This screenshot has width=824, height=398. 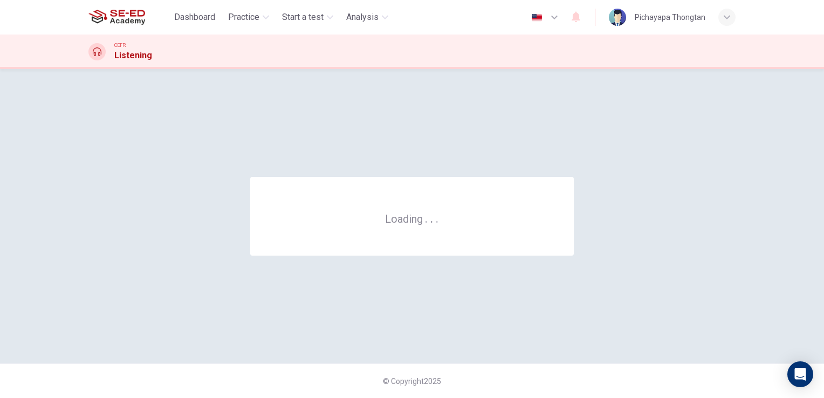 What do you see at coordinates (195, 17) in the screenshot?
I see `button: Dashboard` at bounding box center [195, 17].